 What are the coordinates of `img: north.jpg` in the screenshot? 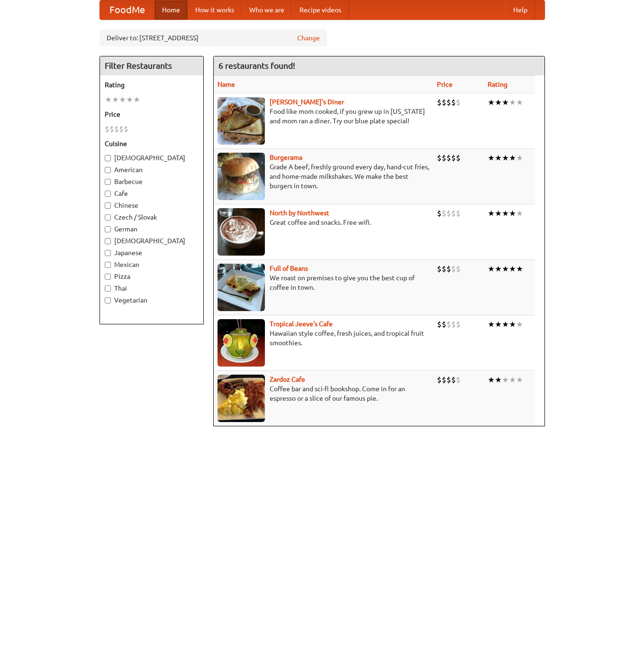 It's located at (241, 232).